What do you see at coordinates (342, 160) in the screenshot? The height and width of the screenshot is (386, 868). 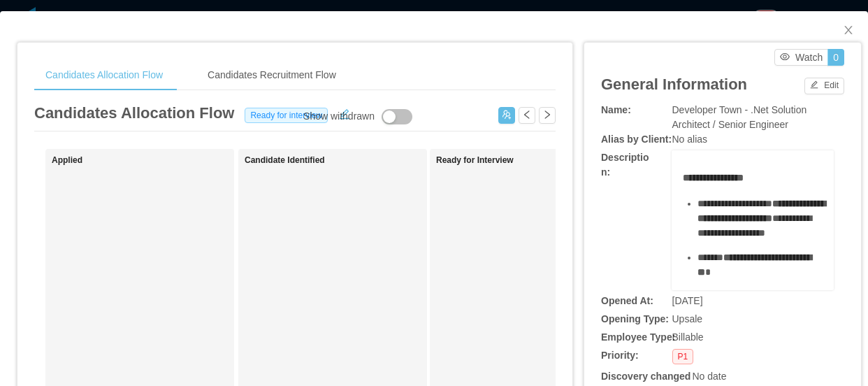 I see `h1: Candidate Identified` at bounding box center [342, 160].